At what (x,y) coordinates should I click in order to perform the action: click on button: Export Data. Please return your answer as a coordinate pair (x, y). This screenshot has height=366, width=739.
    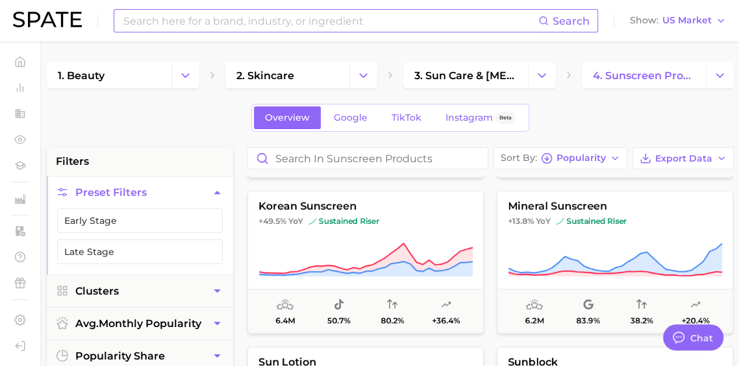
    Looking at the image, I should click on (684, 159).